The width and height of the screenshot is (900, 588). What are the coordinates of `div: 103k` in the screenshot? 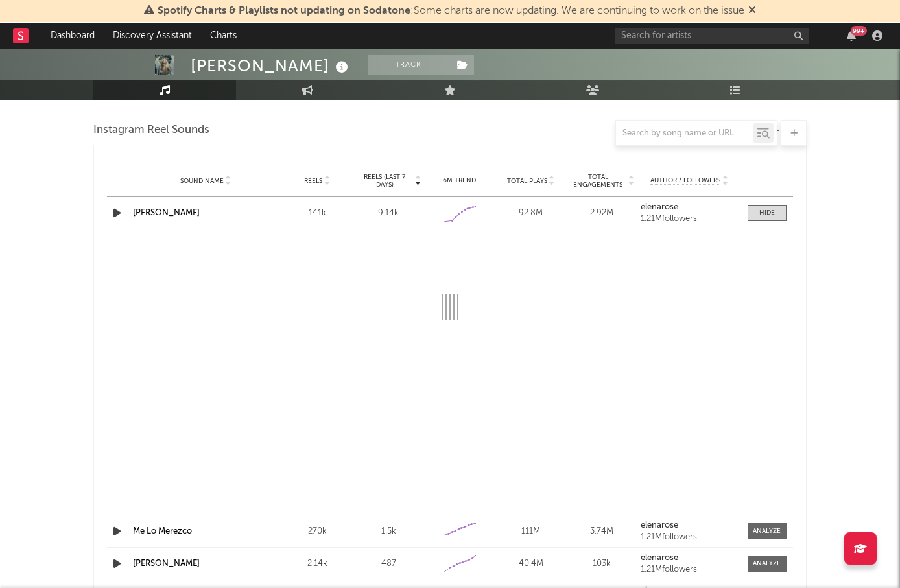 It's located at (603, 564).